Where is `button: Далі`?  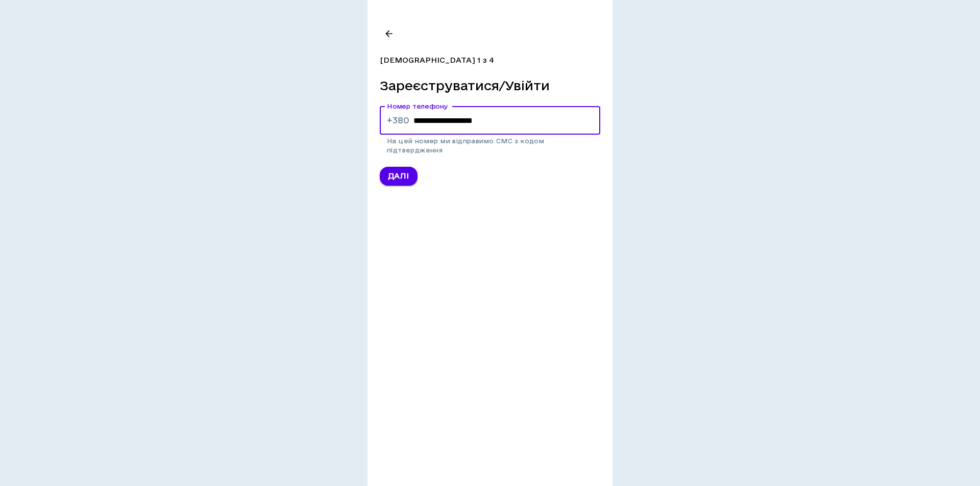
button: Далі is located at coordinates (398, 176).